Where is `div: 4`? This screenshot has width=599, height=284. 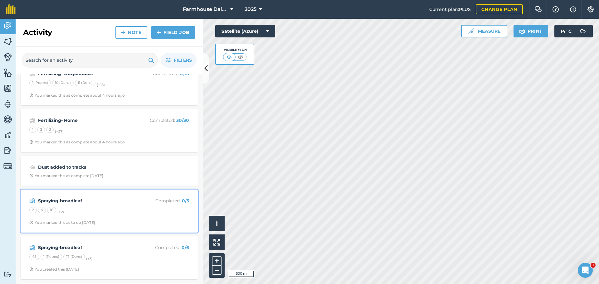 div: 4 is located at coordinates (42, 210).